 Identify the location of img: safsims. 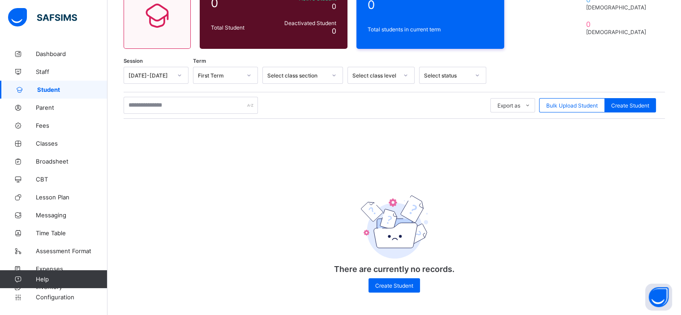
(43, 17).